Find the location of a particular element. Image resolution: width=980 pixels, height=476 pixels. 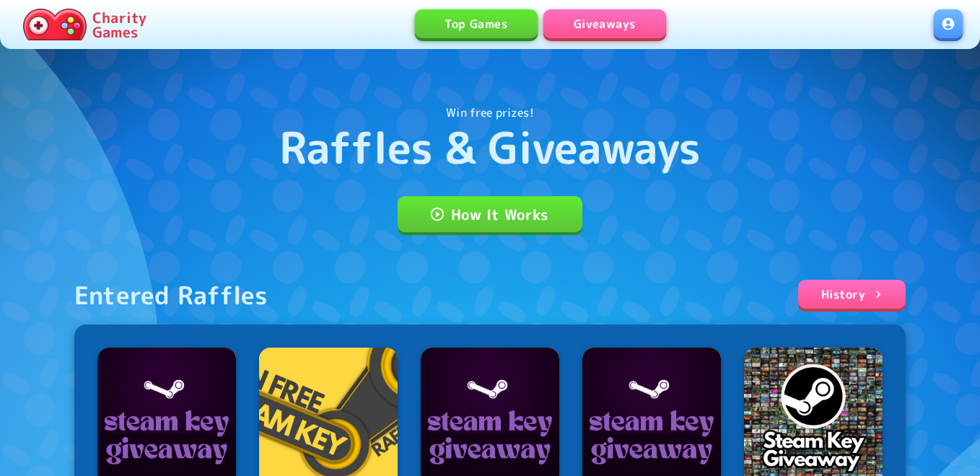

div: Entered Raffles is located at coordinates (171, 295).